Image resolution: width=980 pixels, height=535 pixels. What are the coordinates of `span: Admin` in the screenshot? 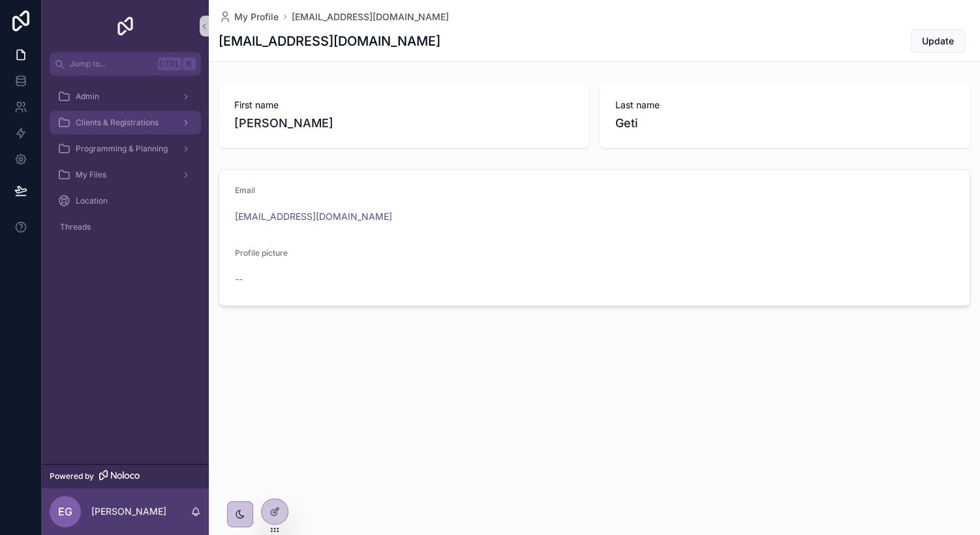 It's located at (88, 96).